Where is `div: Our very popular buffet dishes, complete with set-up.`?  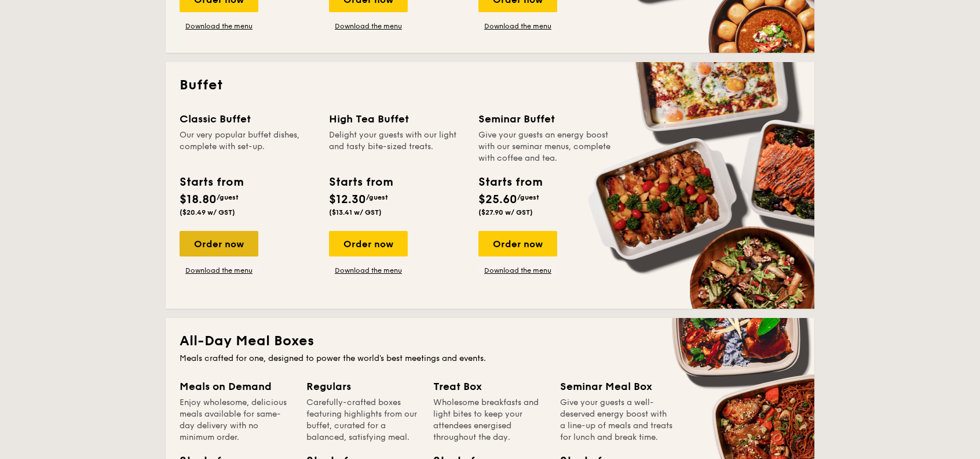
div: Our very popular buffet dishes, complete with set-up. is located at coordinates (248, 147).